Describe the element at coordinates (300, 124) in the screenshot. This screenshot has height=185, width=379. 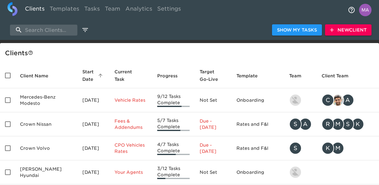
I see `div: savannah@roadster.com, austin@roadster.com` at that location.